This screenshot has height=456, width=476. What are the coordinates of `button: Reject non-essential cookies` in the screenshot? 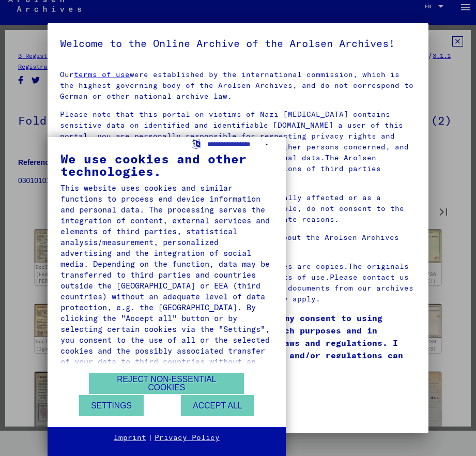 It's located at (166, 383).